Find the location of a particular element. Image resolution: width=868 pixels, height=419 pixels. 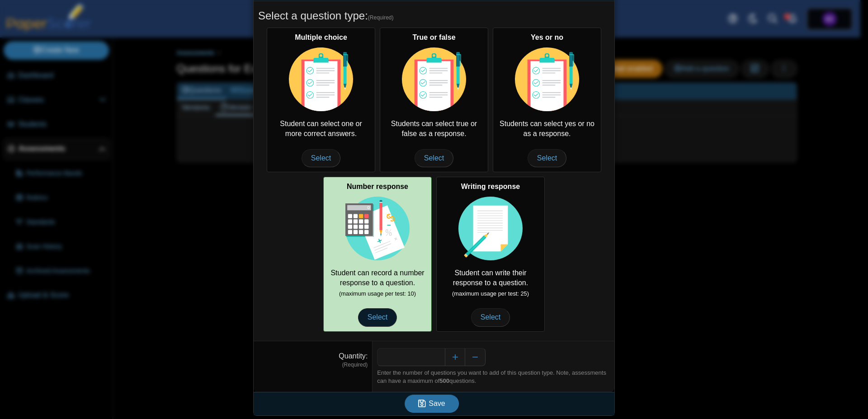

div: Student can record a number response to a question. is located at coordinates (377, 254).